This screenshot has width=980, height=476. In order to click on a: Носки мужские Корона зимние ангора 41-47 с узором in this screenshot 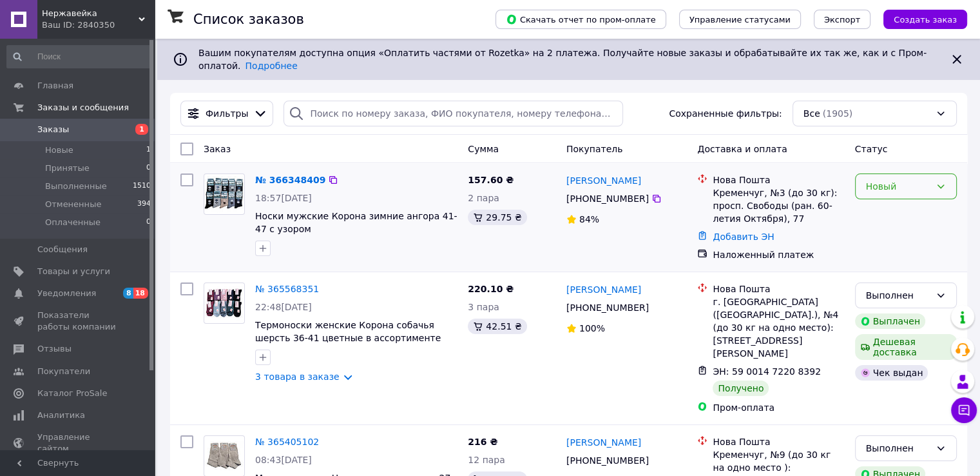, I will do `click(356, 223)`.